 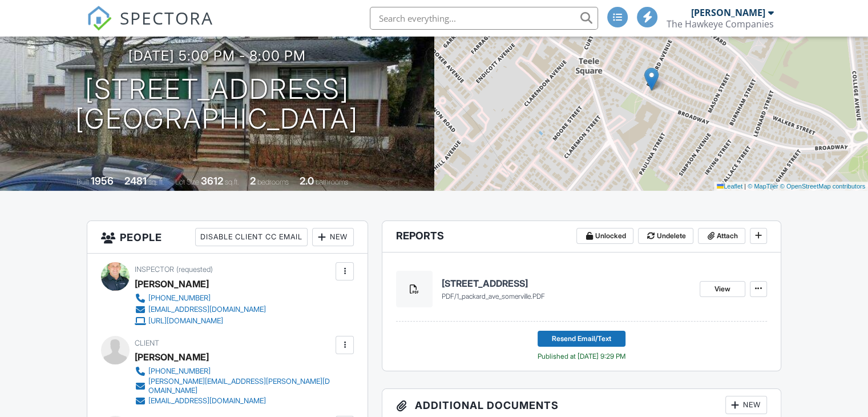 I want to click on span: sq. ft., so click(x=157, y=182).